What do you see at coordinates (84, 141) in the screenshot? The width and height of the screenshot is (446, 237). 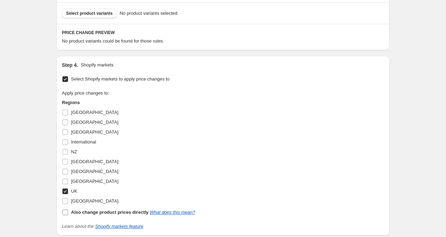 I see `span: International` at bounding box center [84, 141].